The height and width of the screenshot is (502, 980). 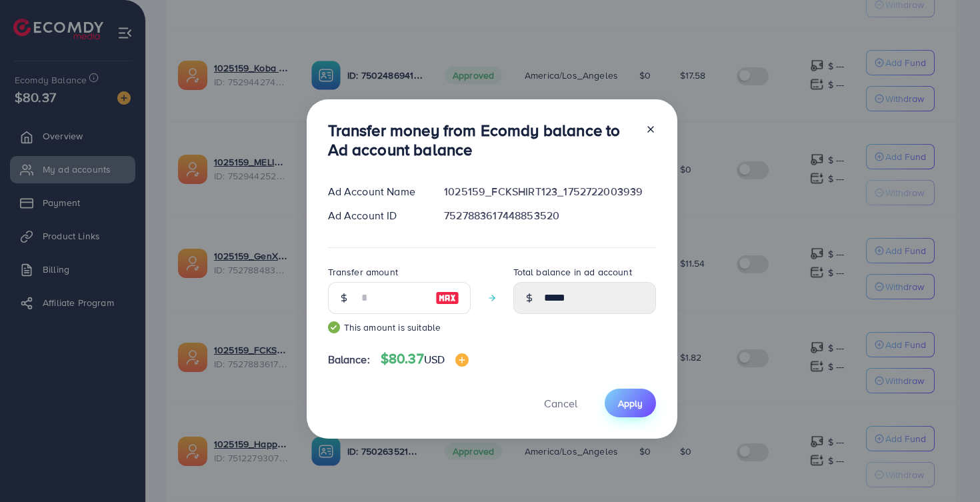 I want to click on div: Ad Account Name, so click(x=375, y=191).